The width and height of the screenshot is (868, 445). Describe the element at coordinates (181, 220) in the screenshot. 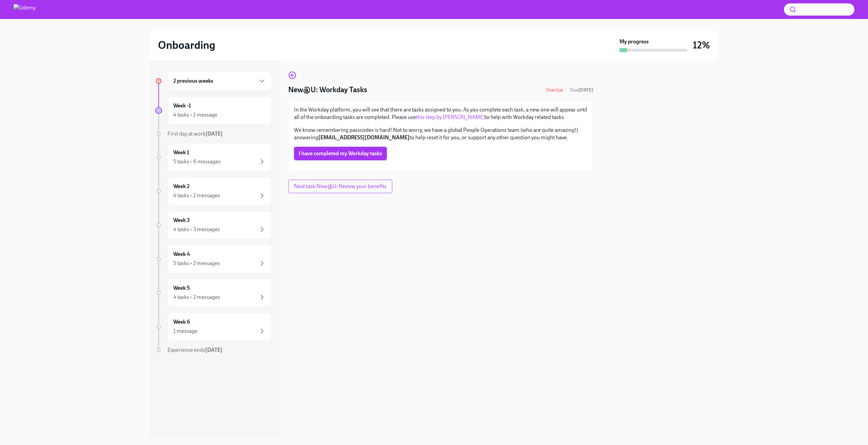

I see `h6: Week 3` at that location.